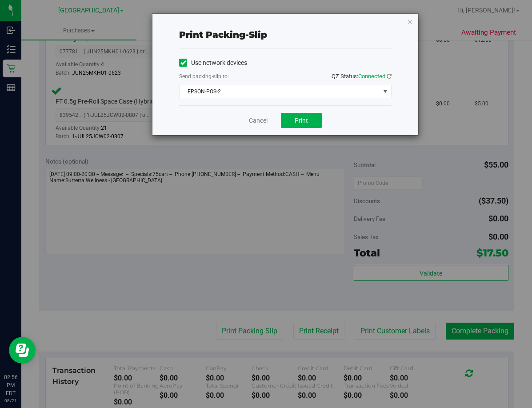 The height and width of the screenshot is (408, 532). Describe the element at coordinates (361, 76) in the screenshot. I see `span: QZ Status:` at that location.